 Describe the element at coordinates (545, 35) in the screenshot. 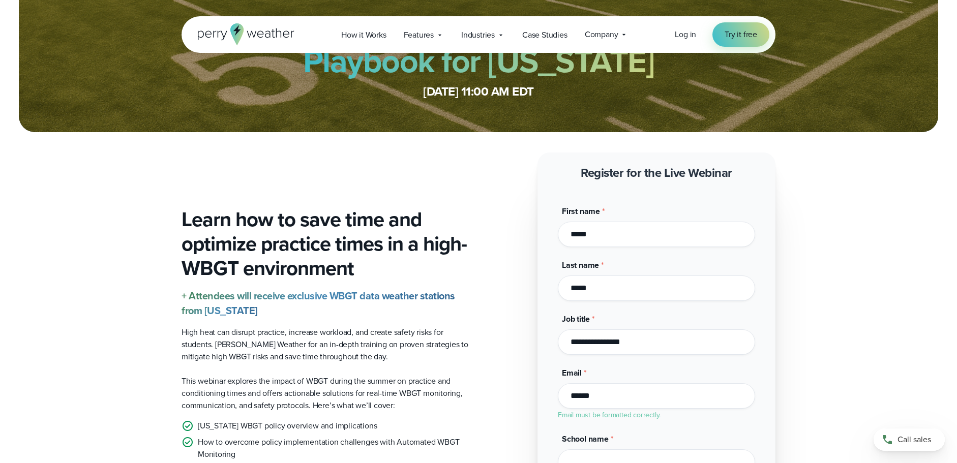

I see `span: Case Studies` at that location.